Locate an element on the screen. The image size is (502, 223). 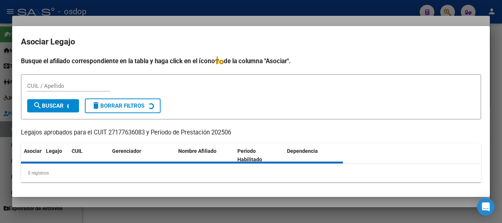
datatable-header-cell: Legajo is located at coordinates (56, 156).